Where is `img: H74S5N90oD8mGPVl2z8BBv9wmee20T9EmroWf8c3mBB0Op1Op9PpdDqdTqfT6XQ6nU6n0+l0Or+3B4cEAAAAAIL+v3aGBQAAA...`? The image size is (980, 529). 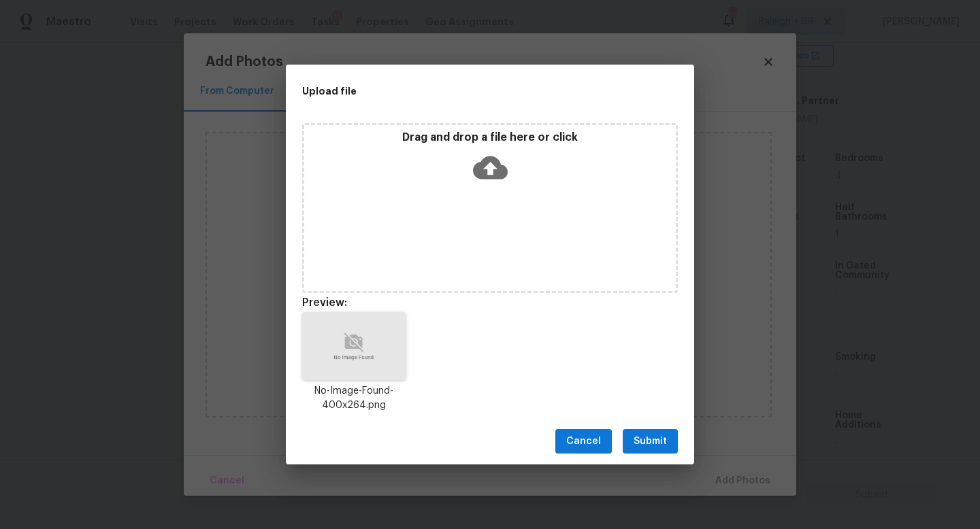 img: H74S5N90oD8mGPVl2z8BBv9wmee20T9EmroWf8c3mBB0Op1Op9PpdDqdTqfT6XQ6nU6n0+l0Or+3B4cEAAAAAIL+v3aGBQAAA... is located at coordinates (354, 346).